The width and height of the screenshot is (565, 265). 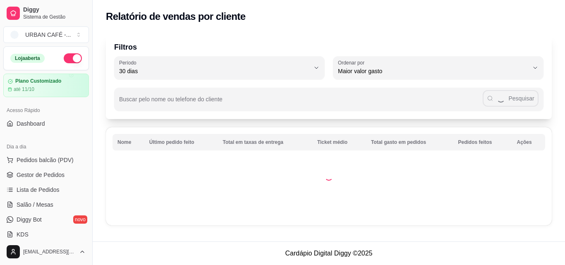 What do you see at coordinates (46, 220) in the screenshot?
I see `a: Diggy Botnovo` at bounding box center [46, 220].